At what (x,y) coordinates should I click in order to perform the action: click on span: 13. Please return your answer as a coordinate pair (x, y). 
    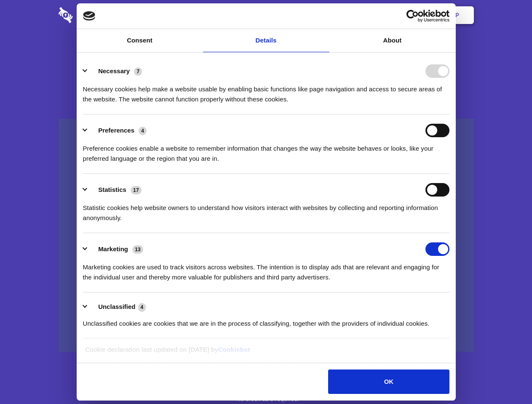
    Looking at the image, I should click on (138, 250).